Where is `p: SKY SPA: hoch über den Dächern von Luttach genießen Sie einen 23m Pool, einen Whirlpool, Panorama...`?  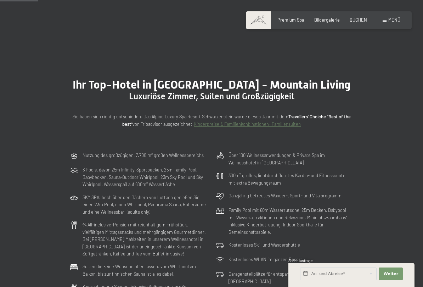
p: SKY SPA: hoch über den Dächern von Luttach genießen Sie einen 23m Pool, einen Whirlpool, Panorama... is located at coordinates (145, 204).